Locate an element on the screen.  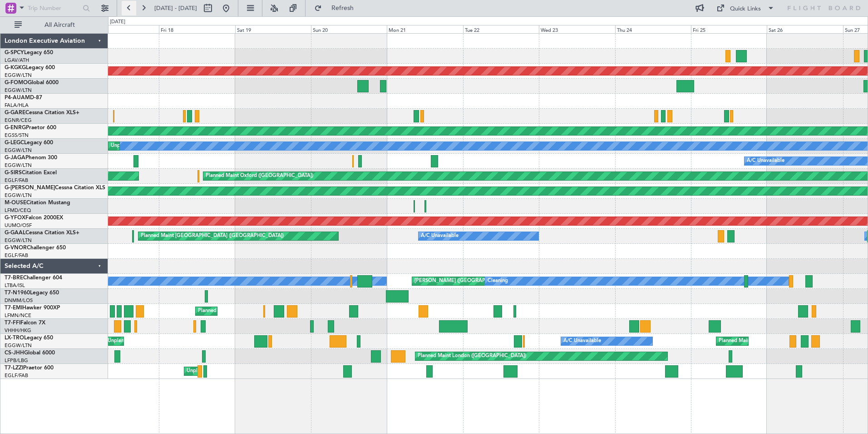
span: G-YFOX is located at coordinates (15, 217).